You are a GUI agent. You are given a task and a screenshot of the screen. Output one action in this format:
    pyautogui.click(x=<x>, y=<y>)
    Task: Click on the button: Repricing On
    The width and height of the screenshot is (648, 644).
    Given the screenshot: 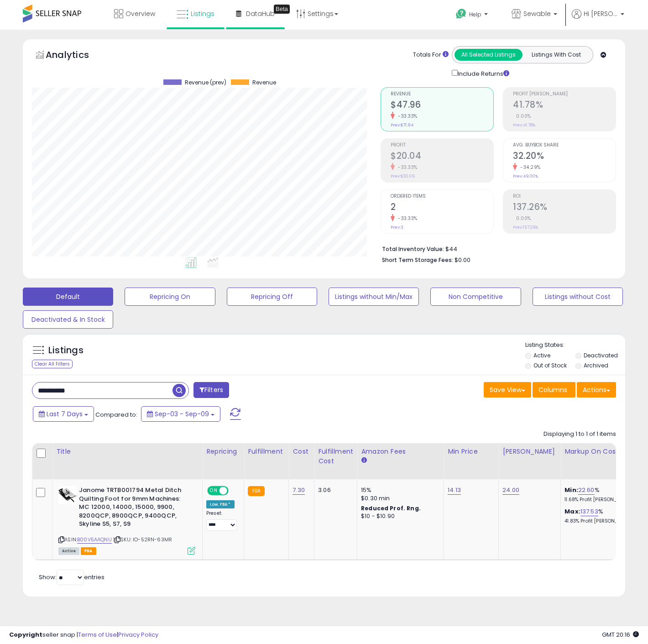 What is the action you would take?
    pyautogui.click(x=170, y=297)
    